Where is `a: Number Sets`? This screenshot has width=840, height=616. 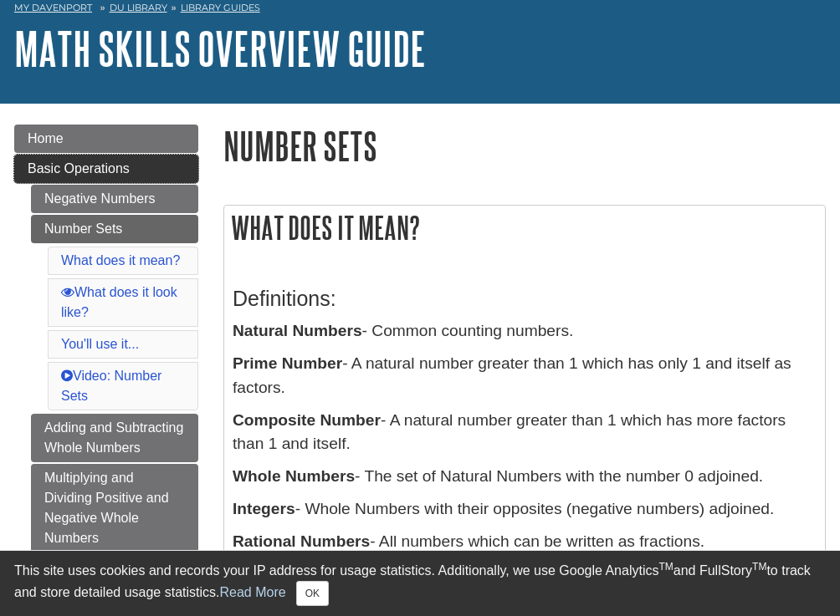 a: Number Sets is located at coordinates (114, 229).